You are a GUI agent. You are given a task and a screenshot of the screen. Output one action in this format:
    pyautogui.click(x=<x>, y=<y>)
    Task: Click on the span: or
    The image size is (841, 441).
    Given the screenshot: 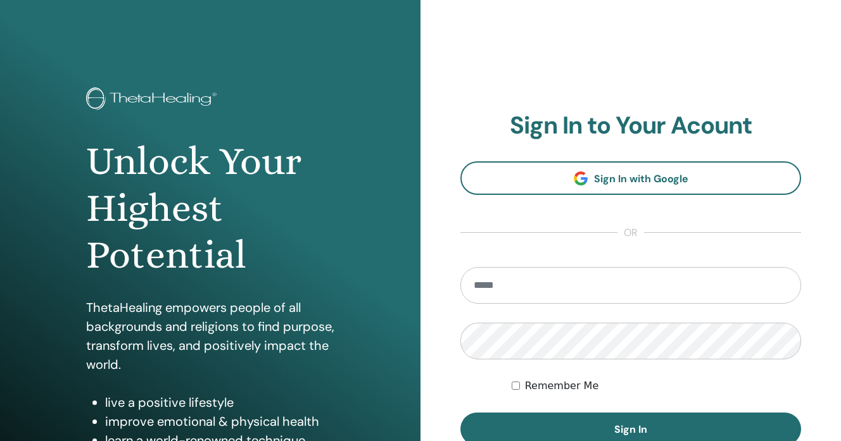 What is the action you would take?
    pyautogui.click(x=631, y=233)
    